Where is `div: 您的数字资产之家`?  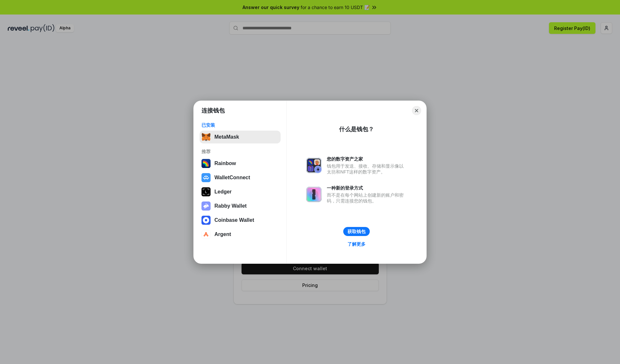
div: 您的数字资产之家 is located at coordinates (367, 159).